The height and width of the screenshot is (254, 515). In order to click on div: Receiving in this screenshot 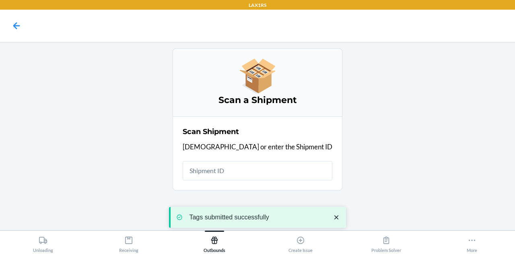, I will do `click(129, 243)`.